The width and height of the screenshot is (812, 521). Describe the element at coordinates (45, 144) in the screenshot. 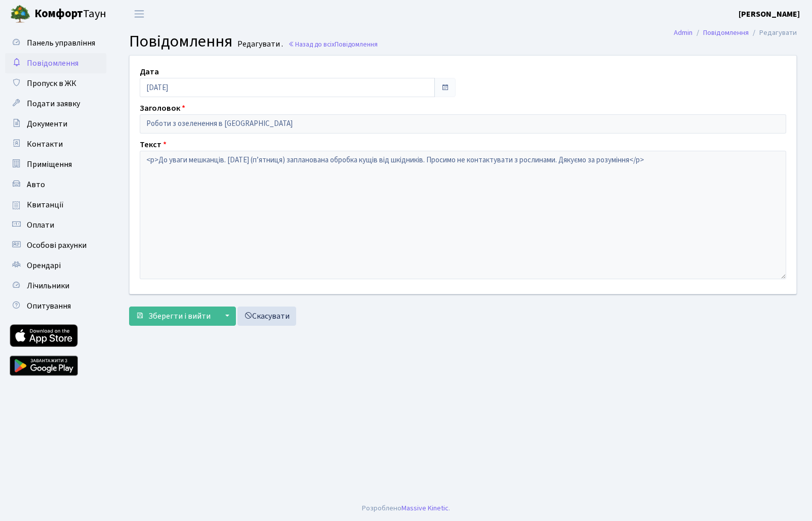

I see `span: Контакти` at that location.